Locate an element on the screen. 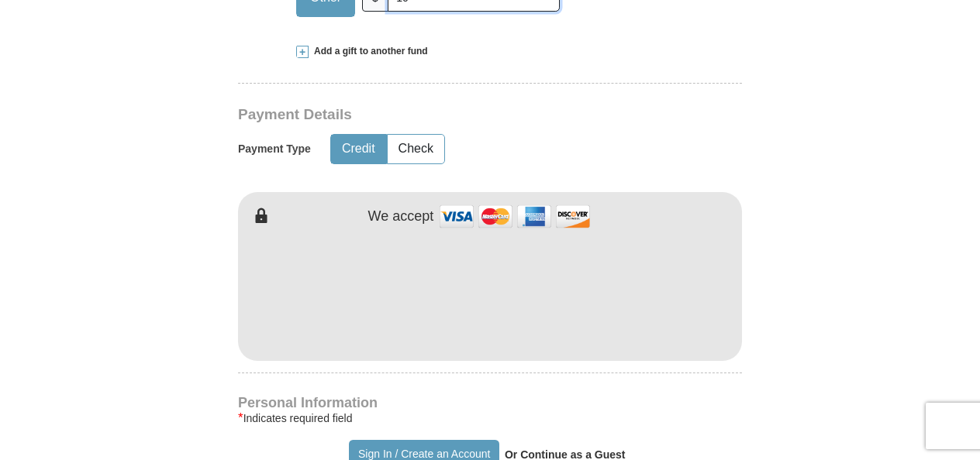 This screenshot has width=980, height=460. button: Check is located at coordinates (416, 149).